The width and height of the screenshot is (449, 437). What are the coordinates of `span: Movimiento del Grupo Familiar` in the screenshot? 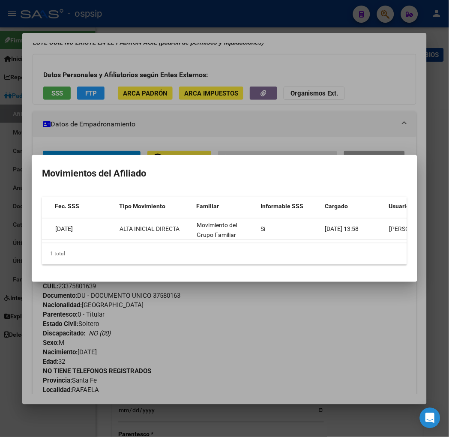 It's located at (217, 230).